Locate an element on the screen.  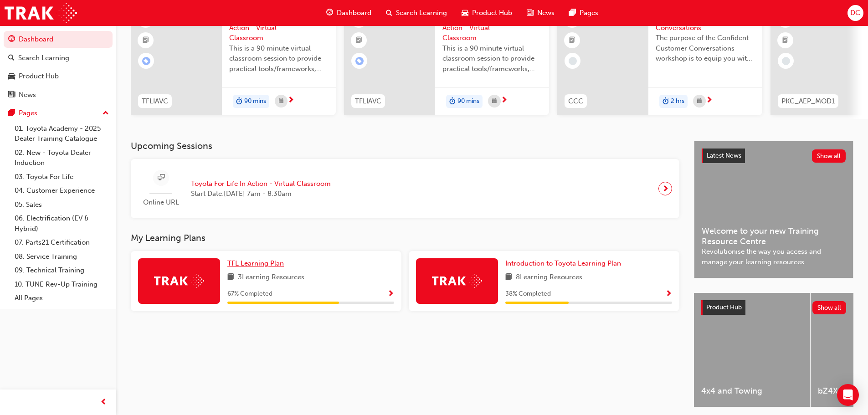
span: PKC_AEP_MOD1 is located at coordinates (808, 101).